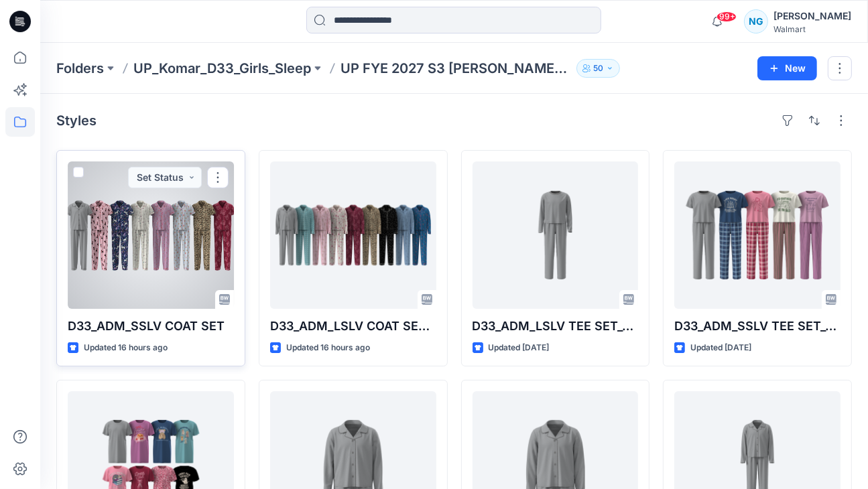 The image size is (868, 489). Describe the element at coordinates (151, 235) in the screenshot. I see `a: D33_ADM_SSLV COAT SET` at that location.